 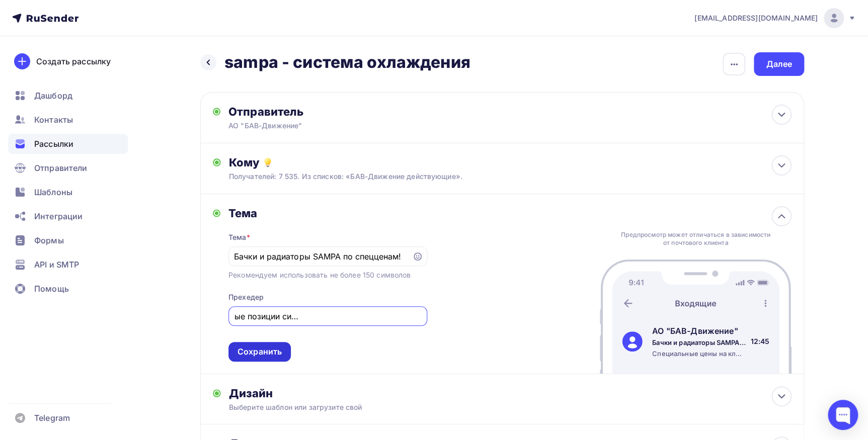 I want to click on input: Текст, который будут видеть подписчики, so click(x=328, y=317).